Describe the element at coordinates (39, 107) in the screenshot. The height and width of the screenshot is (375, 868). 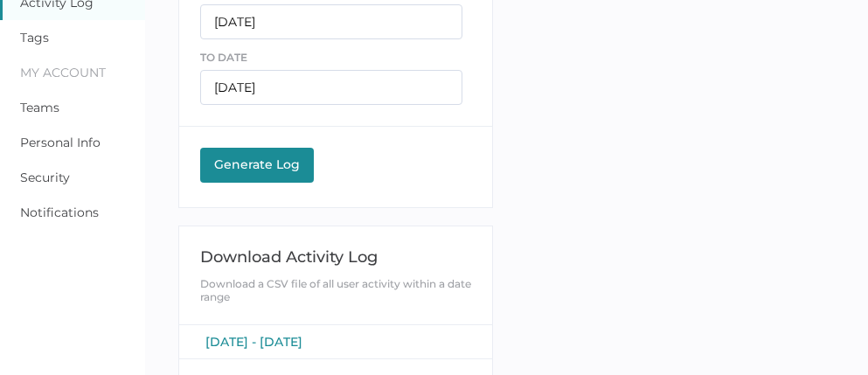
I see `a: Teams` at that location.